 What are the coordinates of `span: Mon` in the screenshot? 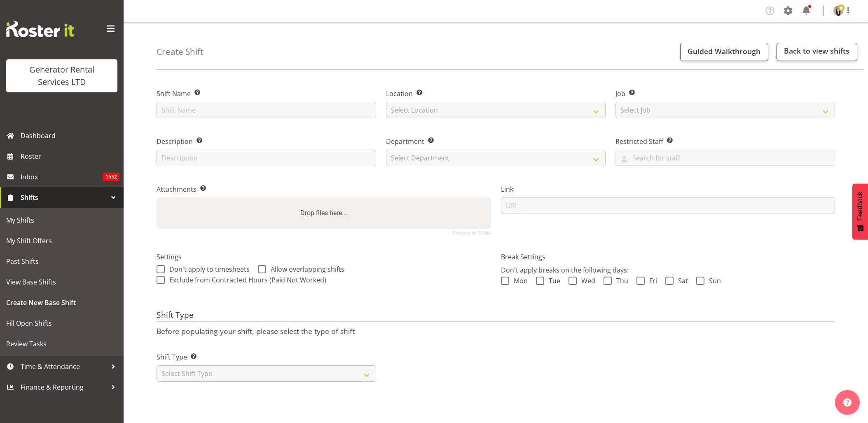 It's located at (518, 280).